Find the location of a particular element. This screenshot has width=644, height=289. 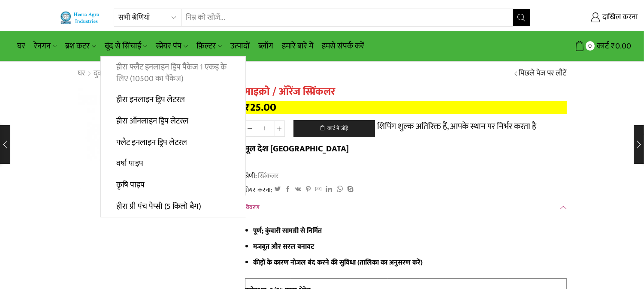

font: कीड़ों के कारण नोजल बंद करने की सुविधा (तालिका का अनुसरण करें) is located at coordinates (338, 262).